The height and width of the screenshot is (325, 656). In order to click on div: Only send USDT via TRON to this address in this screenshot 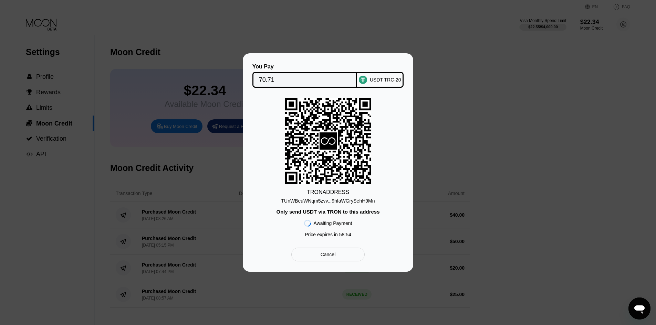, I will do `click(328, 212)`.